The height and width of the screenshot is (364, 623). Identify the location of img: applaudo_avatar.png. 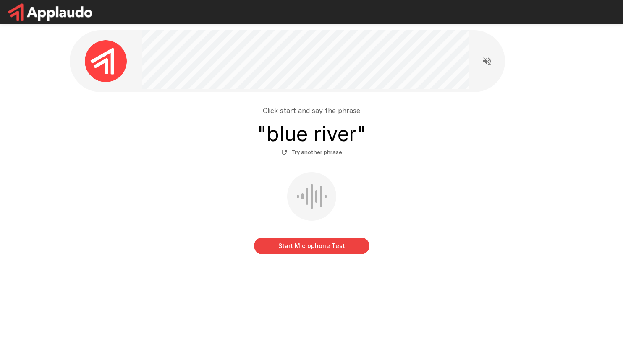
(106, 61).